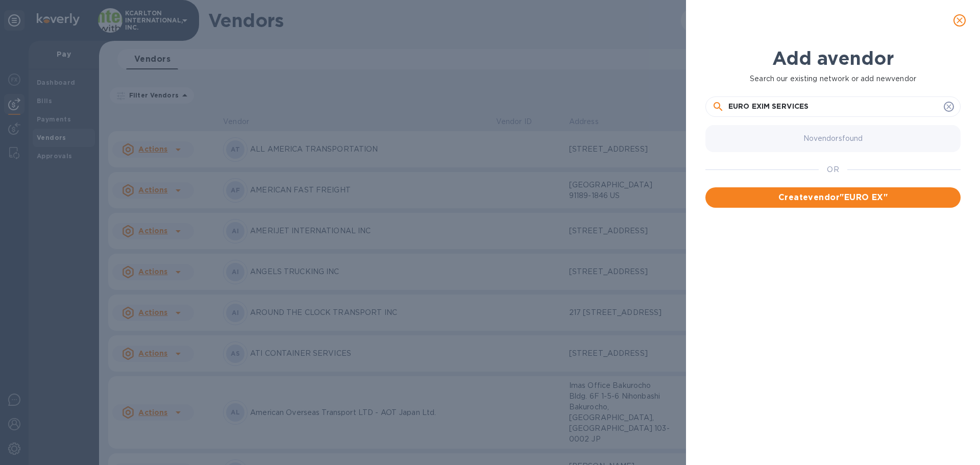 Image resolution: width=980 pixels, height=465 pixels. Describe the element at coordinates (833, 198) in the screenshot. I see `span: Create vendor " EURO EX "` at that location.